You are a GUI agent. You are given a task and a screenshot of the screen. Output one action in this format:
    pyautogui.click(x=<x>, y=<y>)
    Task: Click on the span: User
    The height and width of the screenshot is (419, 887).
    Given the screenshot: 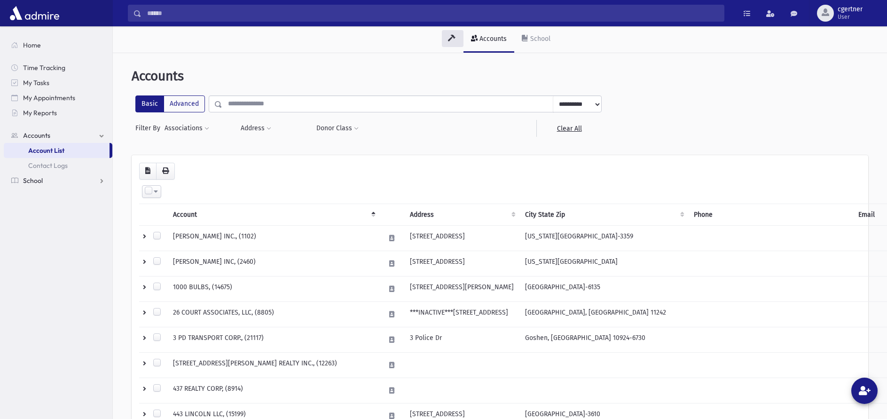 What is the action you would take?
    pyautogui.click(x=850, y=17)
    